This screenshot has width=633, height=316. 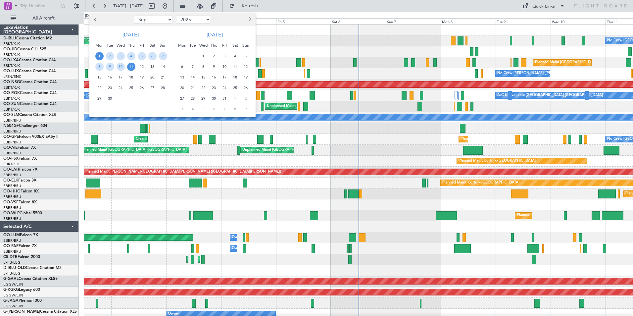 I want to click on div: 21-9-2025, so click(x=163, y=77).